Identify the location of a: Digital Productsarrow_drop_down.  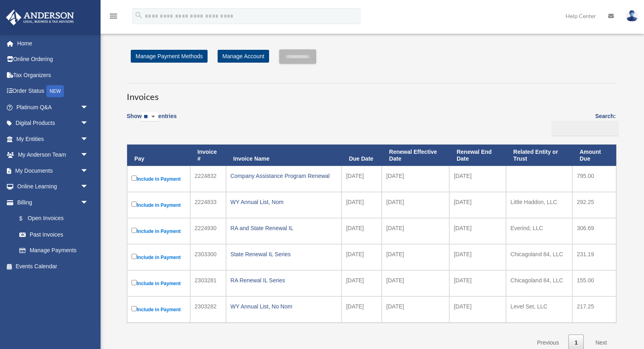
(53, 123).